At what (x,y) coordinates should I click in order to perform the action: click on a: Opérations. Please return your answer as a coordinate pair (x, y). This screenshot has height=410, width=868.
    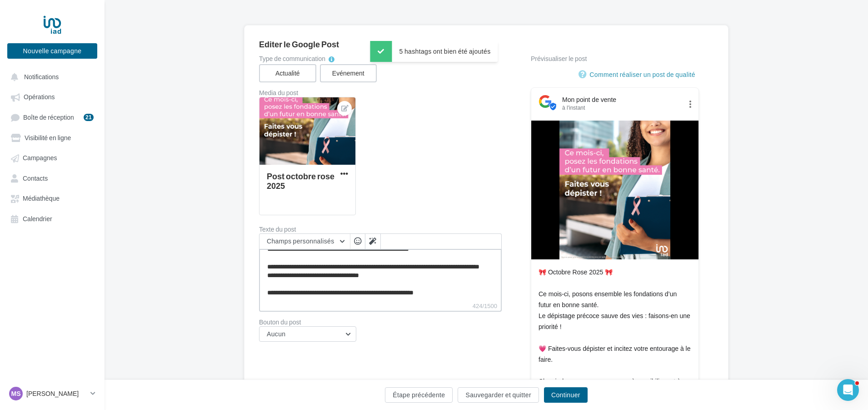
    Looking at the image, I should click on (52, 96).